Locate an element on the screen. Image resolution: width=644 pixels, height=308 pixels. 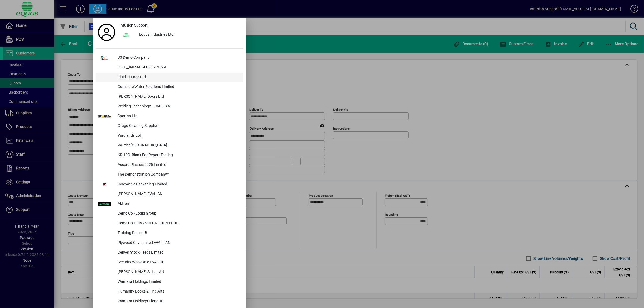
div: Wantara Holdings Clone JB is located at coordinates (178, 301).